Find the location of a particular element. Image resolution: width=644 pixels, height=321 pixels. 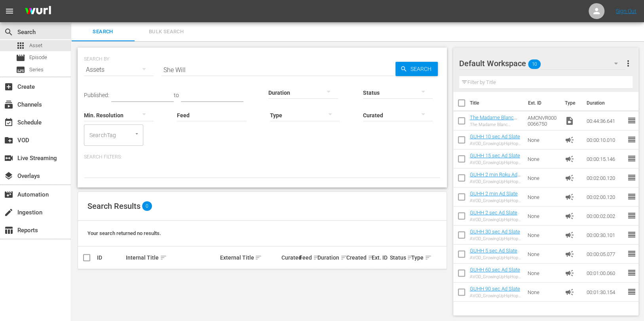

th: Ext. ID is located at coordinates (541, 103).